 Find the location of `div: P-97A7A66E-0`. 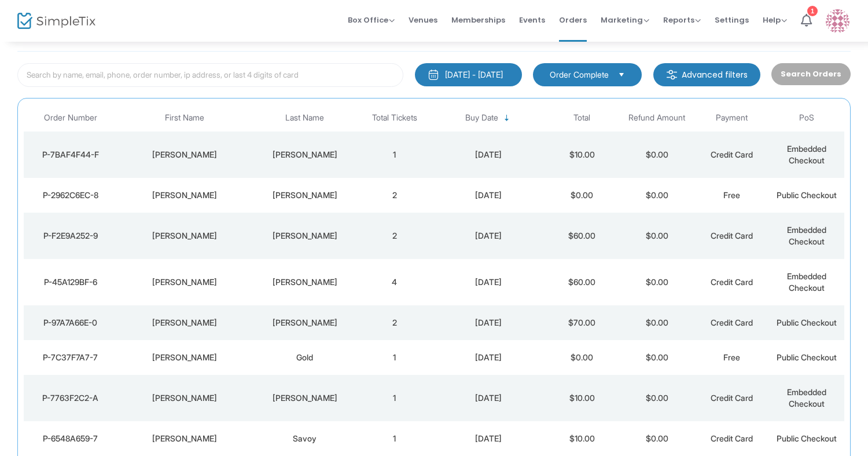

div: P-97A7A66E-0 is located at coordinates (71, 323).